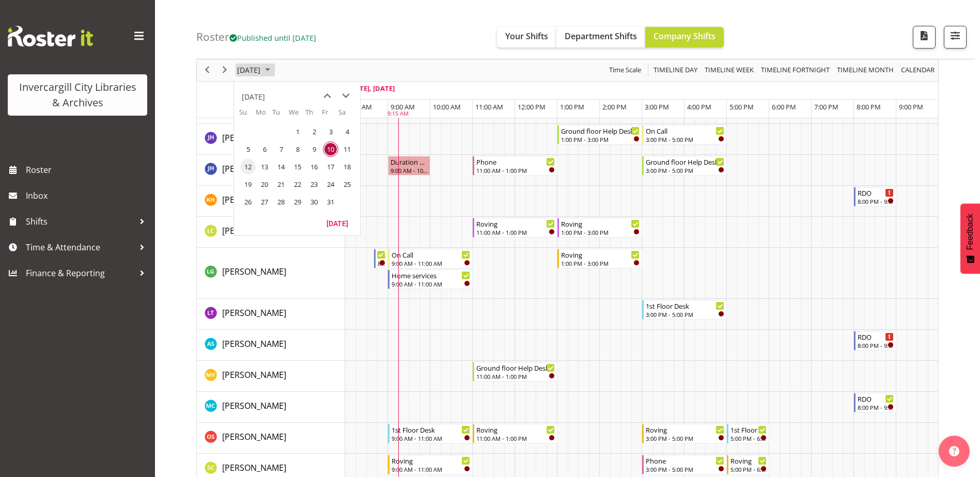 This screenshot has width=980, height=477. What do you see at coordinates (625, 70) in the screenshot?
I see `button: Time Scale` at bounding box center [625, 70].